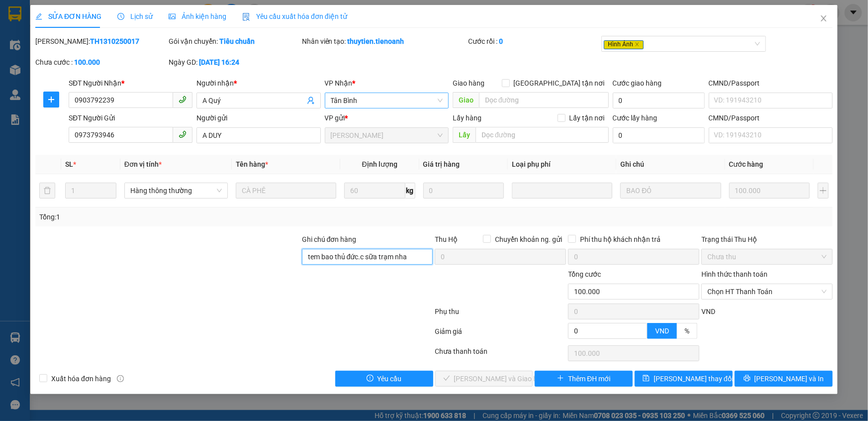 The width and height of the screenshot is (868, 421). I want to click on span: SL, so click(69, 164).